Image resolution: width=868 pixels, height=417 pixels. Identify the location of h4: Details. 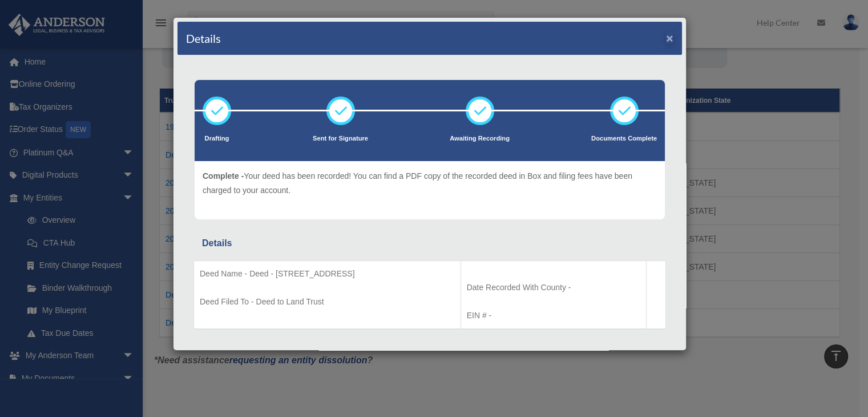
(203, 39).